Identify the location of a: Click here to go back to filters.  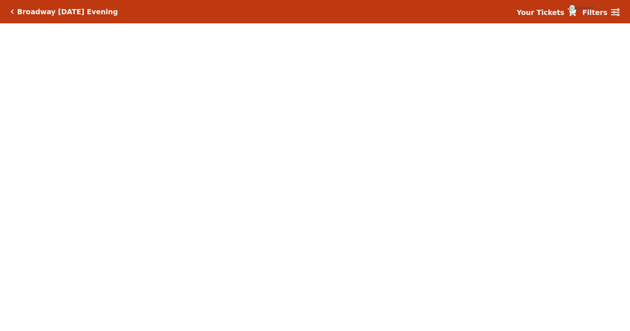
(12, 12).